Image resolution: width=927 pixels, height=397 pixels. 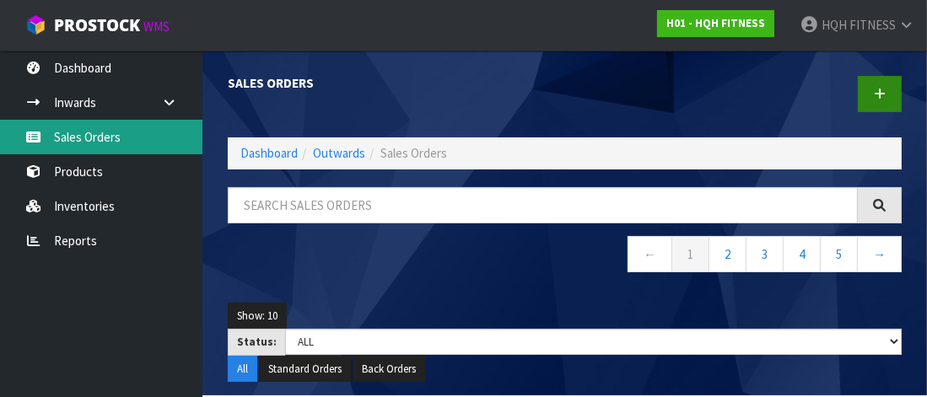 What do you see at coordinates (873, 24) in the screenshot?
I see `span: FITNESS` at bounding box center [873, 24].